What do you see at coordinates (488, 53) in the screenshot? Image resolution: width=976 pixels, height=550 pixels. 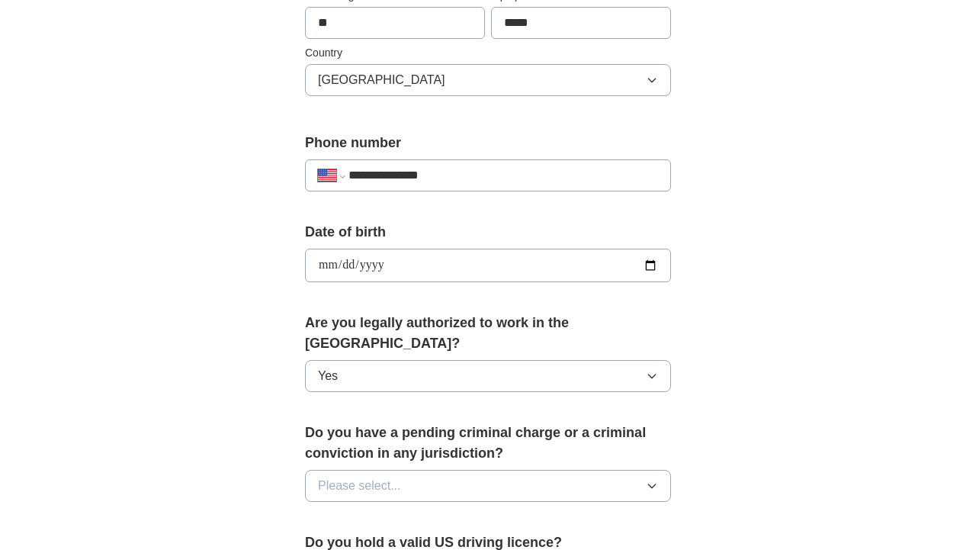 I see `label: Country` at bounding box center [488, 53].